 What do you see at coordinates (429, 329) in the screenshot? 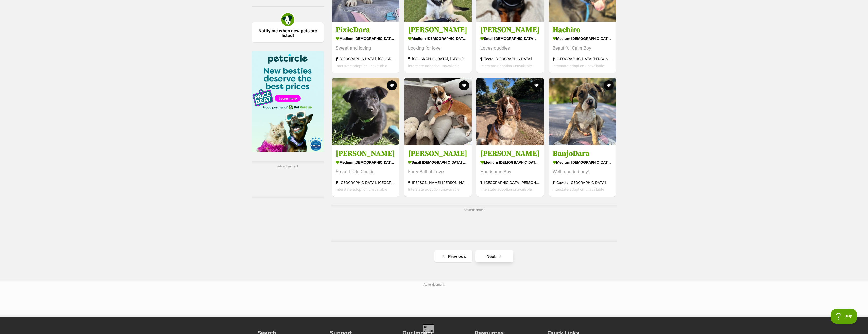
I see `span: Close` at bounding box center [429, 329].